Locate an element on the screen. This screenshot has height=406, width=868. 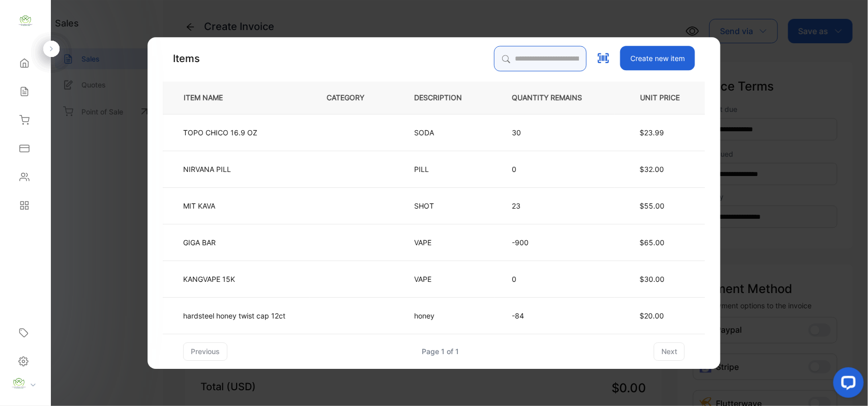
p: Items is located at coordinates (186, 58).